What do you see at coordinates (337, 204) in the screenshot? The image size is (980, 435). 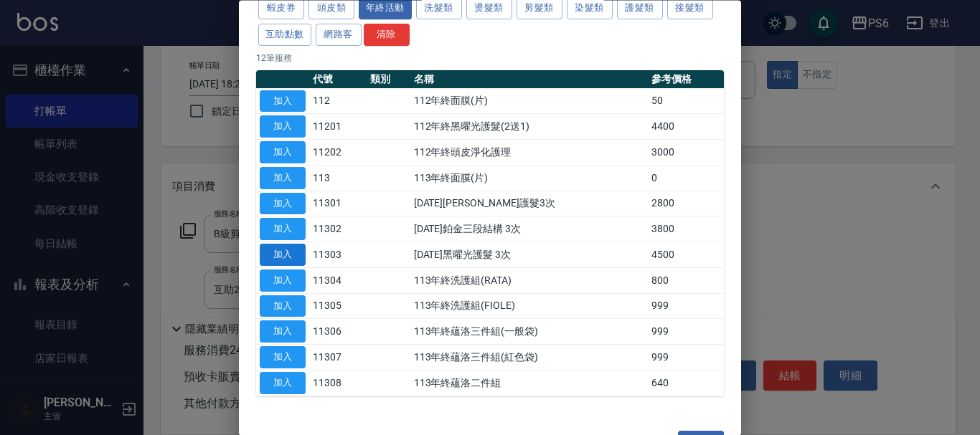 I see `td: 11301` at bounding box center [337, 204].